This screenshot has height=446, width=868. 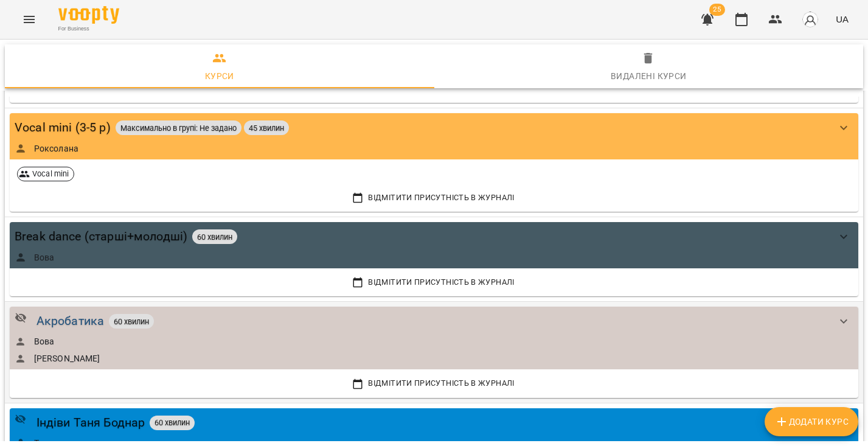 What do you see at coordinates (29, 20) in the screenshot?
I see `button: Menu` at bounding box center [29, 20].